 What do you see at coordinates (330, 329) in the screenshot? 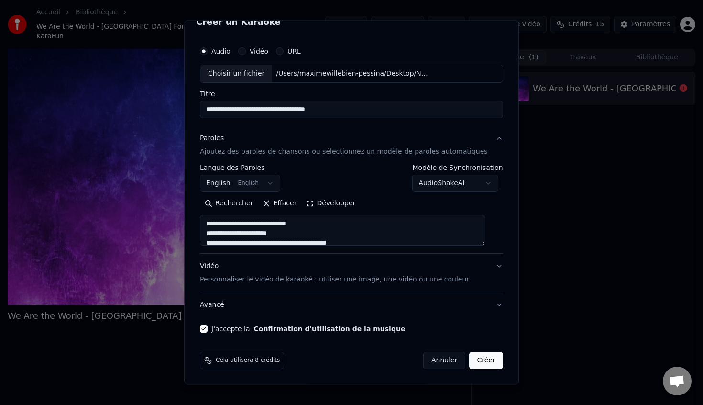
I see `button: J'accepte la` at bounding box center [330, 329].